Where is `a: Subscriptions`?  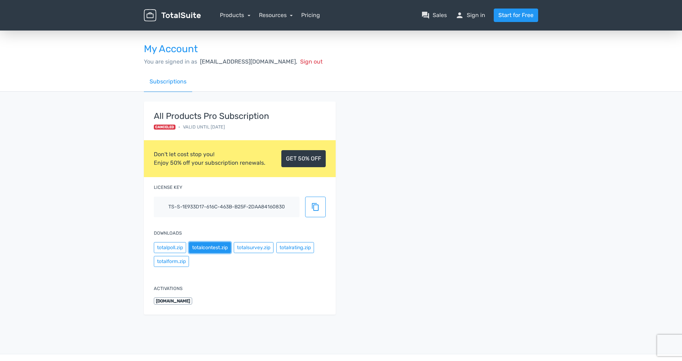
a: Subscriptions is located at coordinates (168, 82).